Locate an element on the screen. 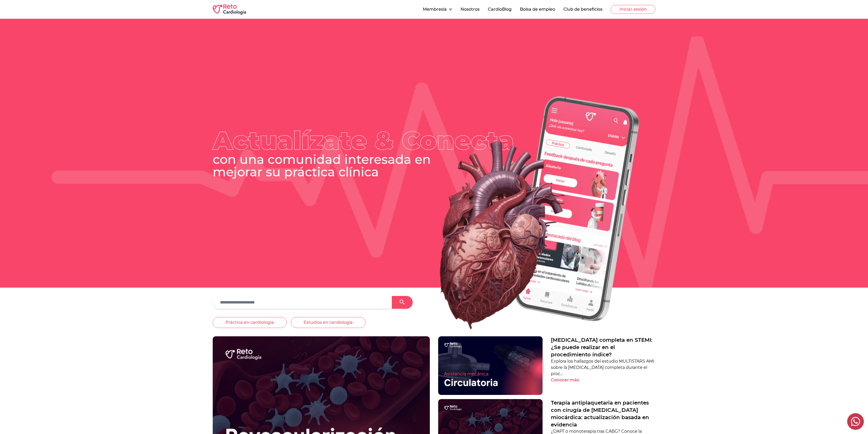 This screenshot has height=434, width=868. button: Bolsa de empleo is located at coordinates (537, 10).